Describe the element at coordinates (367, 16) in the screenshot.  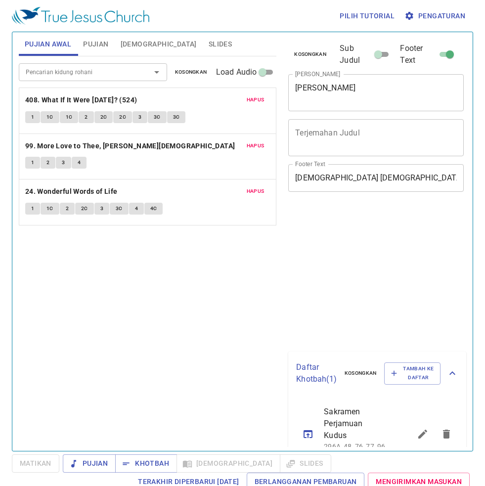
I see `span: Pilih tutorial` at that location.